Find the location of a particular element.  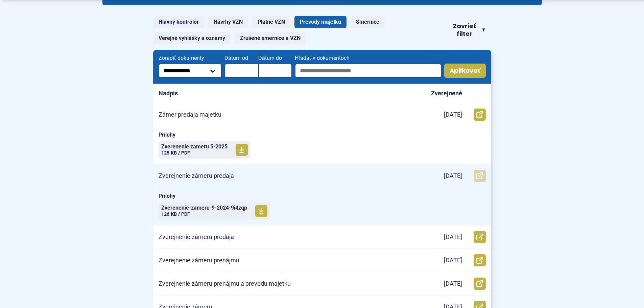

button: Zavrieť filter is located at coordinates (468, 29).